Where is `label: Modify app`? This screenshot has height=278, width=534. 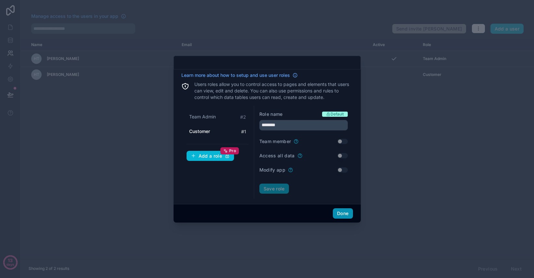
label: Modify app is located at coordinates (272, 170).